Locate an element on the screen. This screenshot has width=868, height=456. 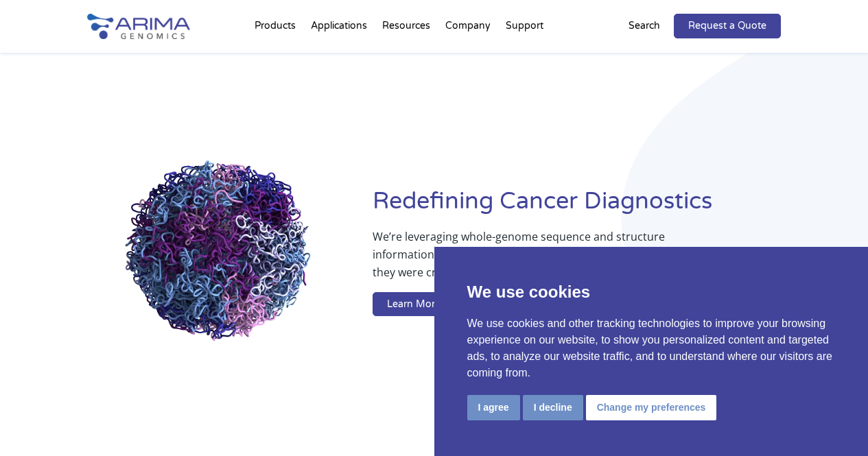
a: Request a Quote is located at coordinates (727, 26).